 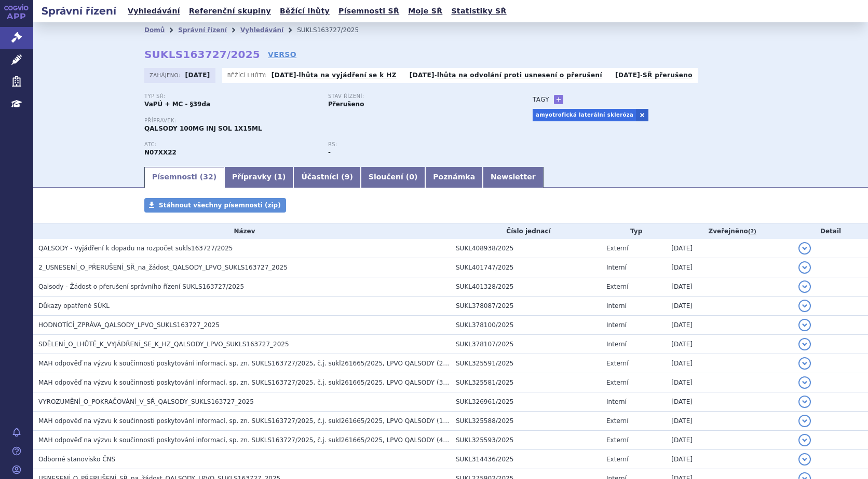 What do you see at coordinates (525, 440) in the screenshot?
I see `td: SUKL325593/2025` at bounding box center [525, 440].